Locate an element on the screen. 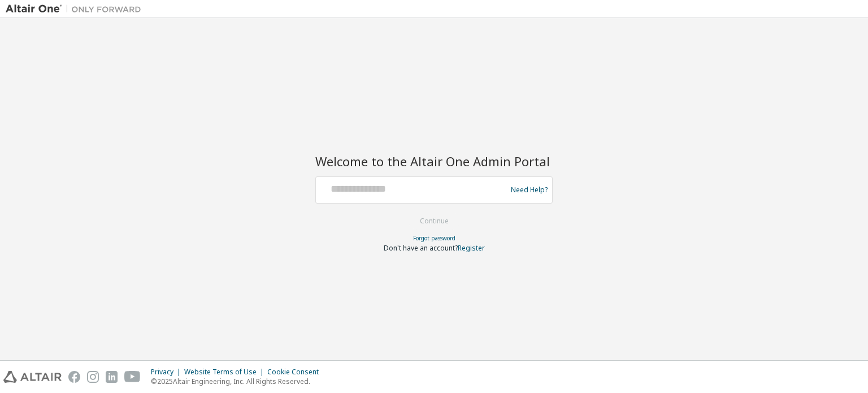 The width and height of the screenshot is (868, 393). a: Forgot password is located at coordinates (434, 238).